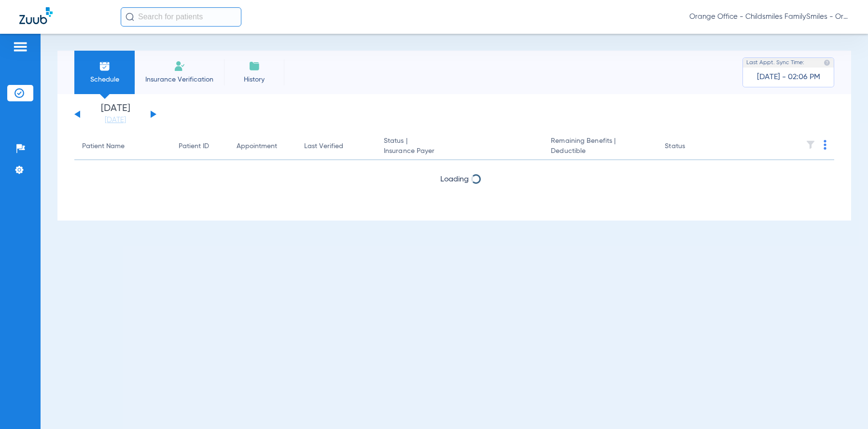 Image resolution: width=868 pixels, height=429 pixels. What do you see at coordinates (460, 147) in the screenshot?
I see `th: Status |` at bounding box center [460, 147].